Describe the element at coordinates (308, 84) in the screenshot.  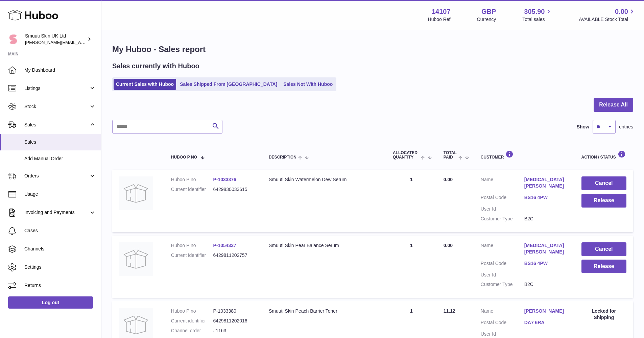
I see `a: Sales Not With Huboo` at that location.